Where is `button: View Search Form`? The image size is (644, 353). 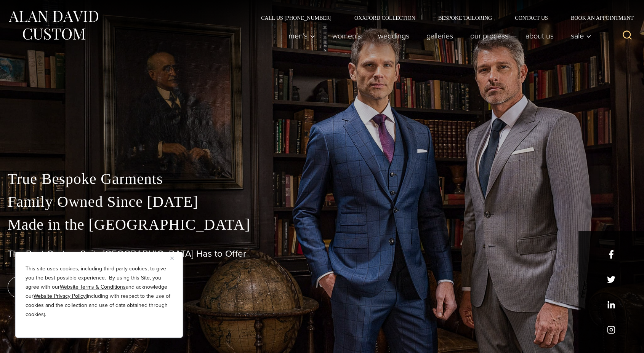
button: View Search Form is located at coordinates (627, 36).